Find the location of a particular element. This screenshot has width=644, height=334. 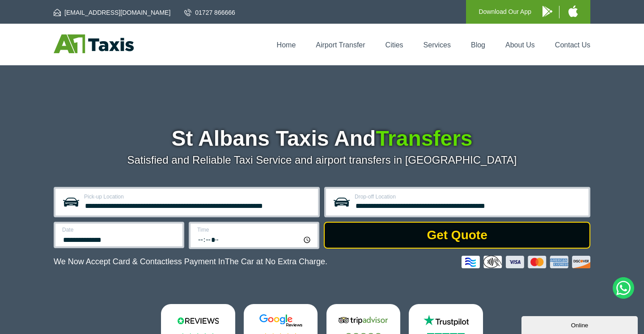

span: Transfers is located at coordinates (424, 138).